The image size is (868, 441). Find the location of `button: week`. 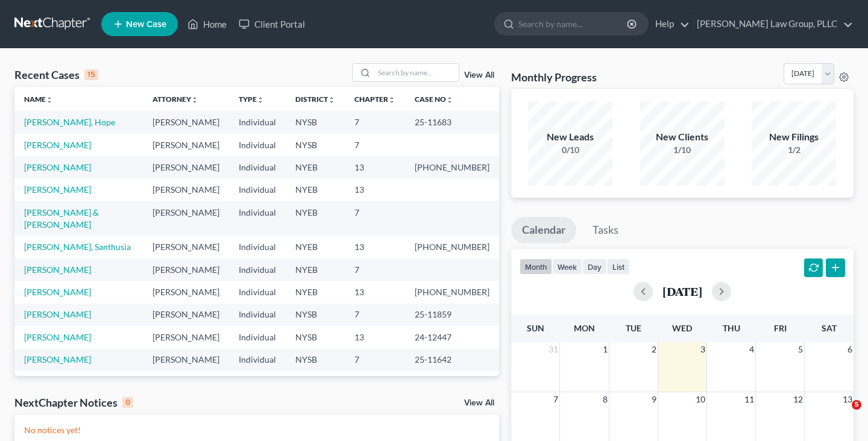

button: week is located at coordinates (567, 266).